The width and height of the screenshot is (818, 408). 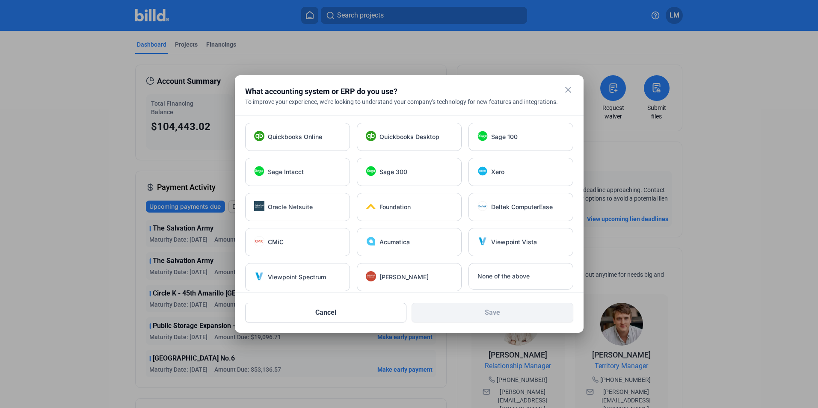 I want to click on span: Viewpoint Vista, so click(x=514, y=242).